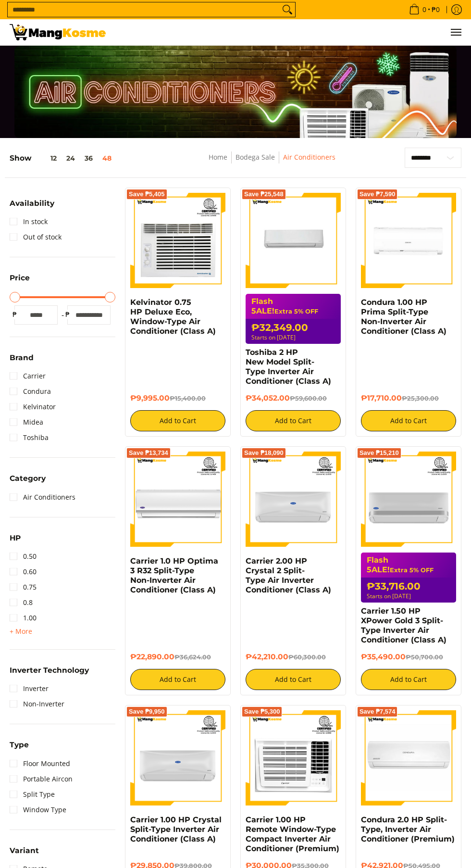  Describe the element at coordinates (255, 157) in the screenshot. I see `a: Bodega Sale` at that location.